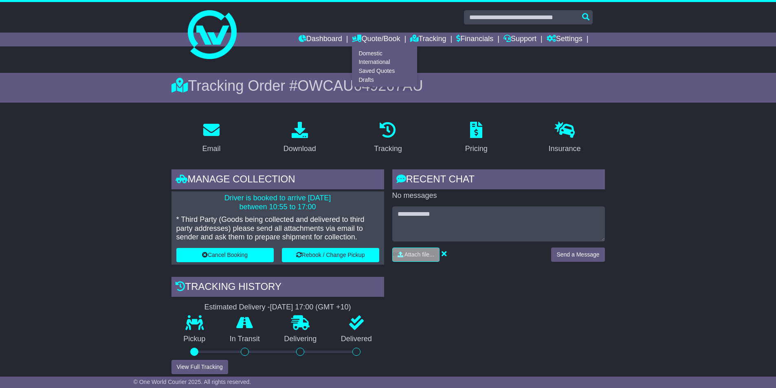 This screenshot has height=388, width=776. I want to click on div: Tracking, so click(388, 149).